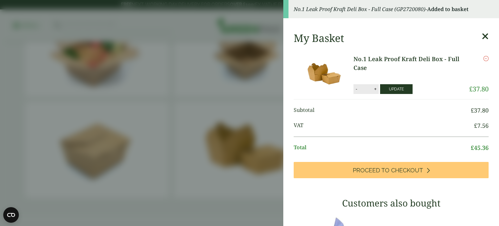 This screenshot has height=226, width=499. Describe the element at coordinates (382, 110) in the screenshot. I see `span: Subtotal` at that location.